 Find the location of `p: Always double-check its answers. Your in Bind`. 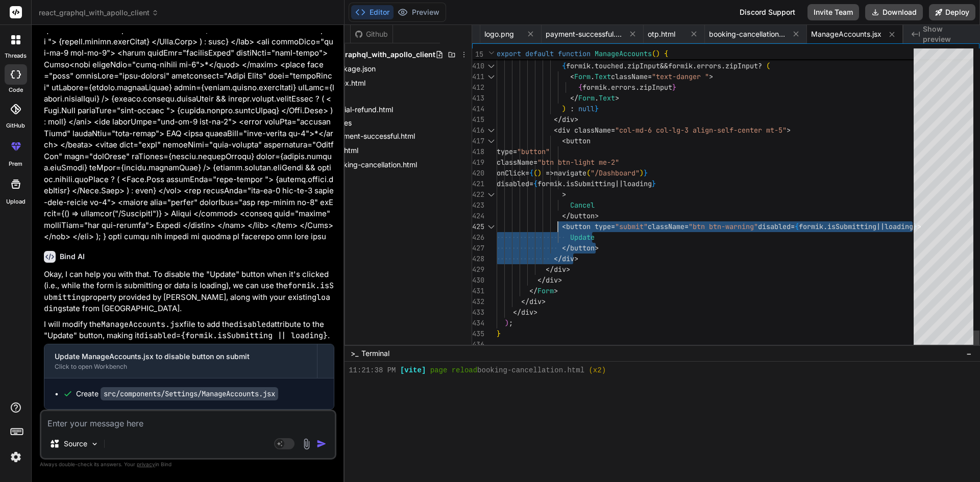

p: Always double-check its answers. Your in Bind is located at coordinates (188, 464).